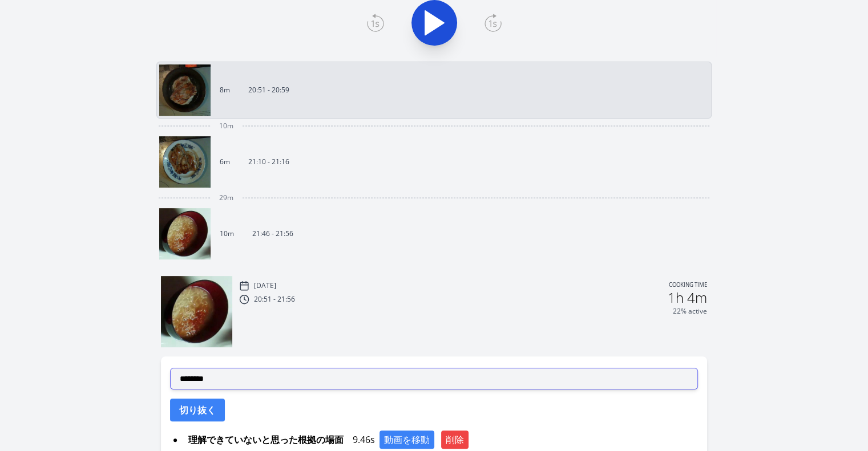 This screenshot has width=868, height=451. I want to click on span: 10m, so click(226, 126).